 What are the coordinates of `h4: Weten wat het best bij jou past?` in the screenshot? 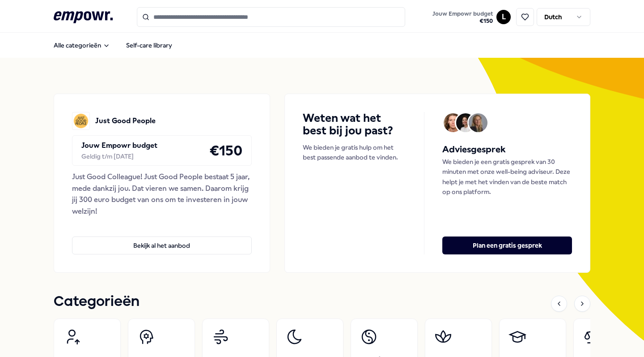 It's located at (355, 125).